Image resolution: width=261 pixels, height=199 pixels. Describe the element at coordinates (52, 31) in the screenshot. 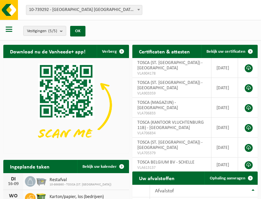

I see `count: (5/5)` at that location.